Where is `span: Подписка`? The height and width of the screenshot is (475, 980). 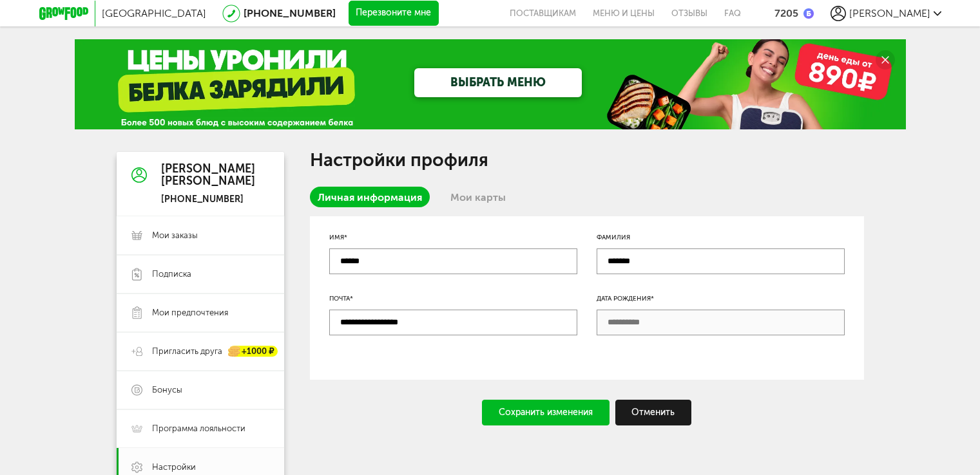
span: Подписка is located at coordinates (172, 275).